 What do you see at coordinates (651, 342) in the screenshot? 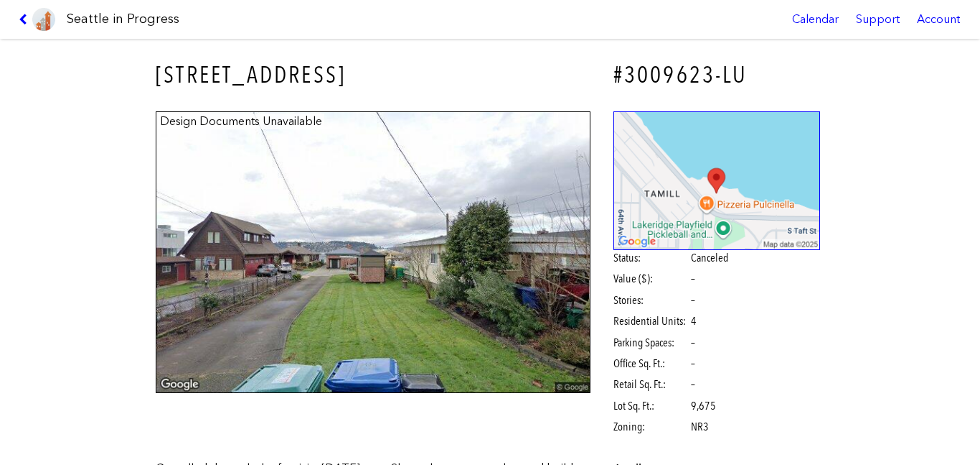
I see `span: Parking Spaces:` at bounding box center [651, 342].